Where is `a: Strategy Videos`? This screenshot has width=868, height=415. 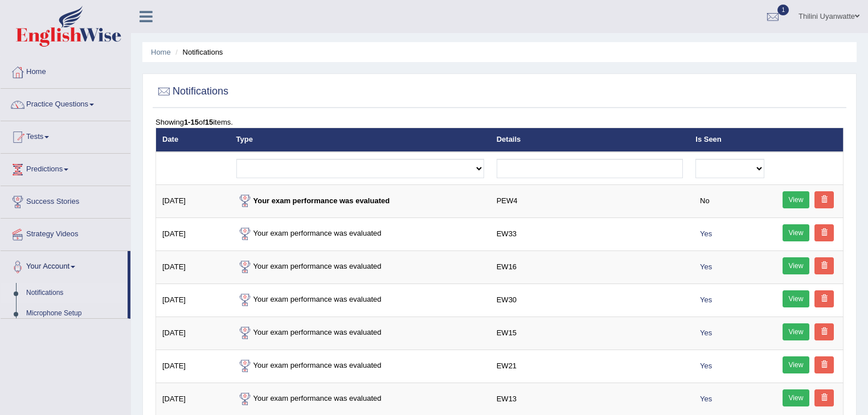 a: Strategy Videos is located at coordinates (65, 233).